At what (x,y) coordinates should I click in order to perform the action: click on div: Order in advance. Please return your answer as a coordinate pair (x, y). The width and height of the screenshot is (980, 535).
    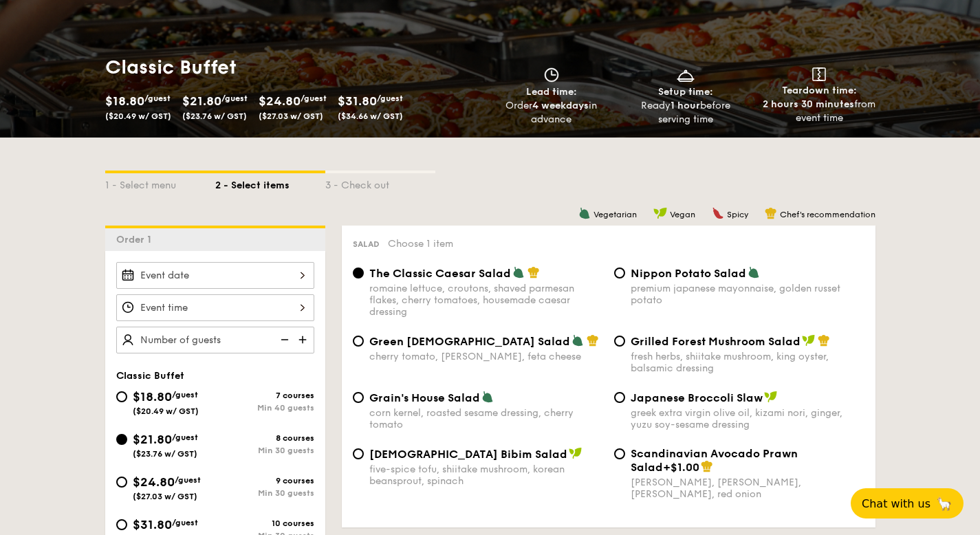
    Looking at the image, I should click on (551, 113).